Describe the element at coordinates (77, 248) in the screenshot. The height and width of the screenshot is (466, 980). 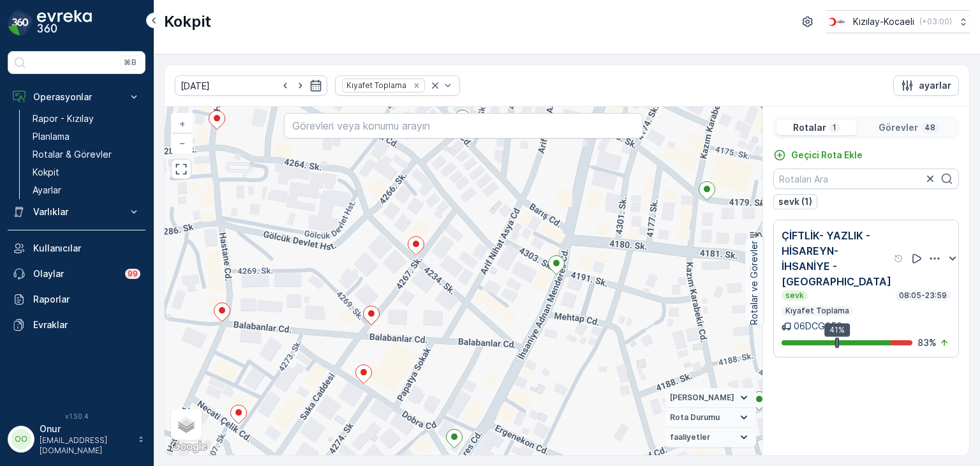
I see `a: Kullanıcılar` at that location.